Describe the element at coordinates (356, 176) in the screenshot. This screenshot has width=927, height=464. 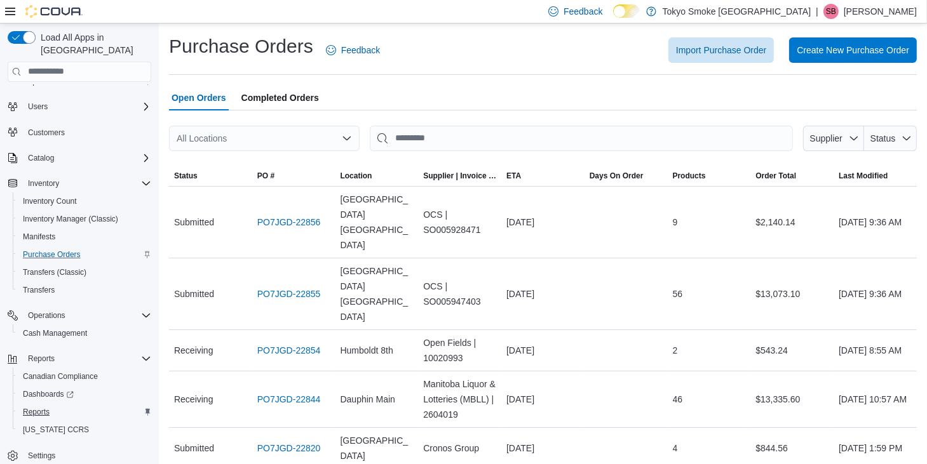
I see `span: Location` at that location.